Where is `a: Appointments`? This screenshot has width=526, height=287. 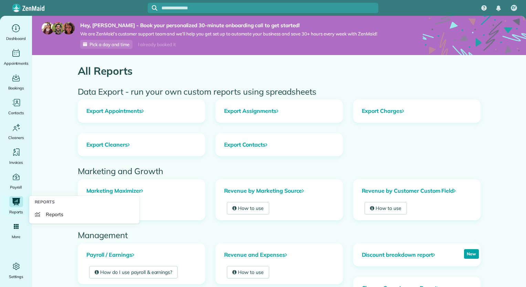 a: Appointments is located at coordinates (16, 57).